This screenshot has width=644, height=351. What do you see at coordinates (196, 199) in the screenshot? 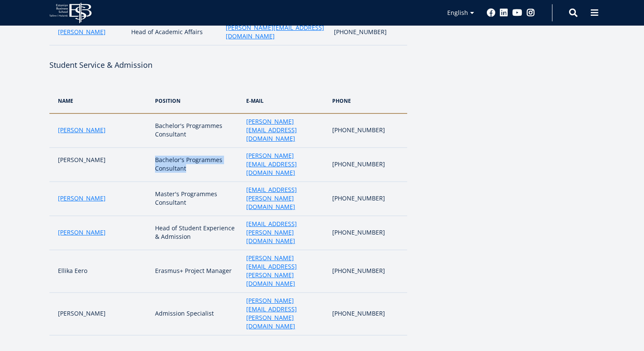
I see `td: Master's Programmes Consultant` at bounding box center [196, 199].